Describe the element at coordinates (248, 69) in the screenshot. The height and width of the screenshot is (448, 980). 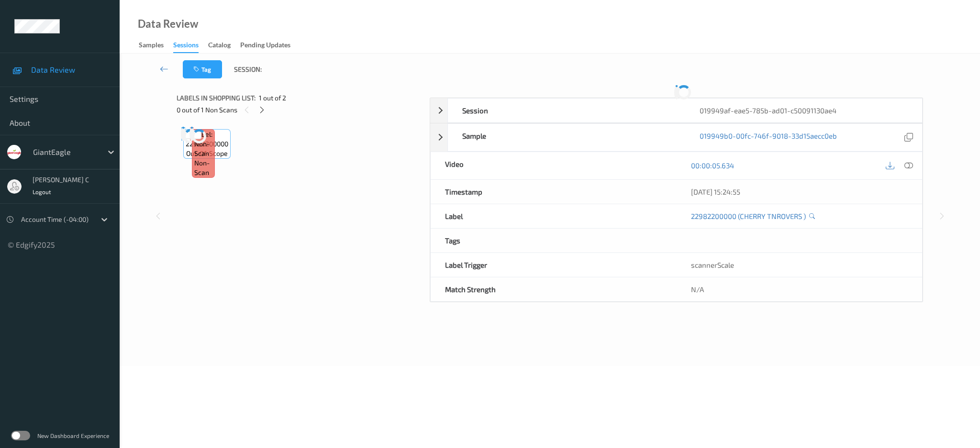
I see `span: Session:` at that location.